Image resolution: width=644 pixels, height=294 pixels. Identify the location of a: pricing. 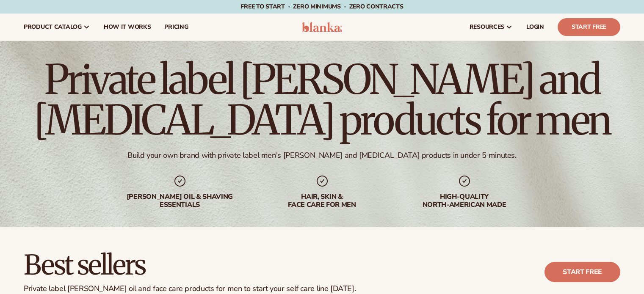
(176, 27).